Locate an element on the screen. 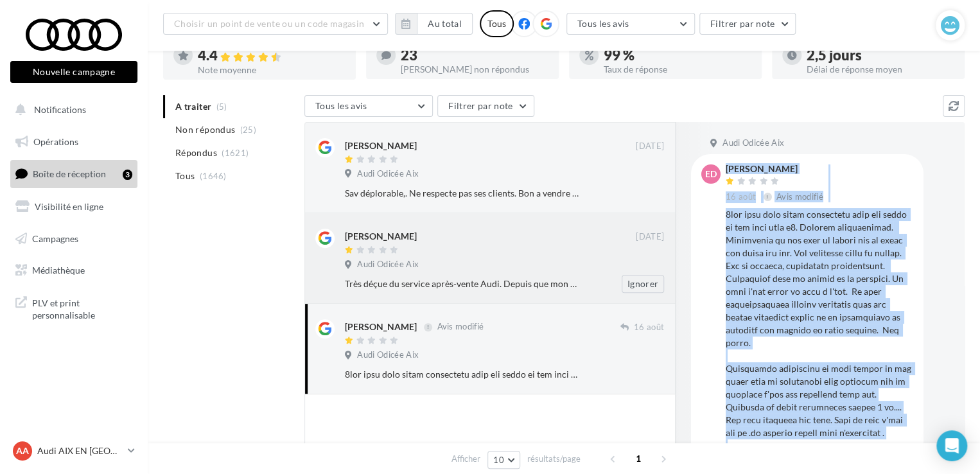 This screenshot has width=980, height=474. div: Tous is located at coordinates (496, 24).